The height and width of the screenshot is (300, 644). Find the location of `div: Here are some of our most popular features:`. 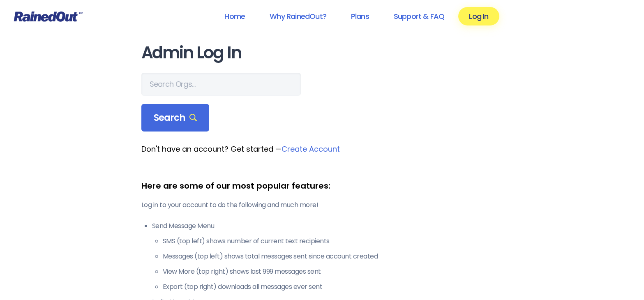

div: Here are some of our most popular features: is located at coordinates (322, 186).